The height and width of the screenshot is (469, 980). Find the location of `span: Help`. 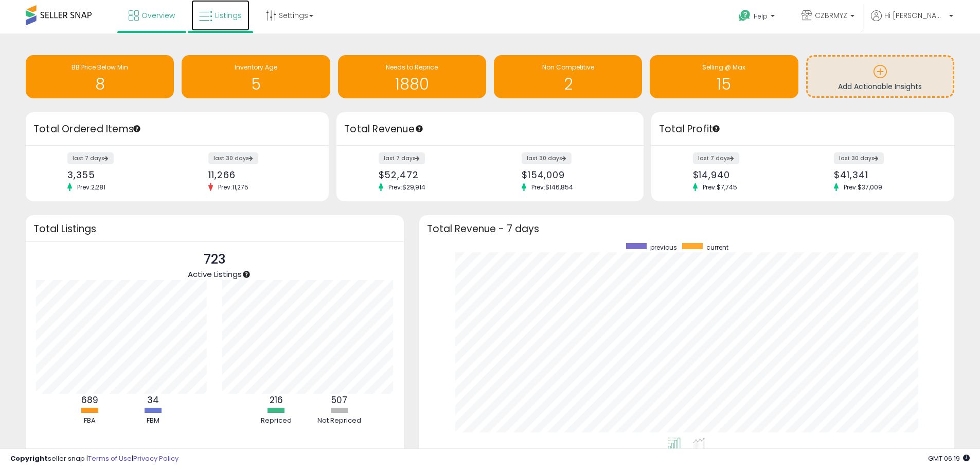

span: Help is located at coordinates (760, 16).